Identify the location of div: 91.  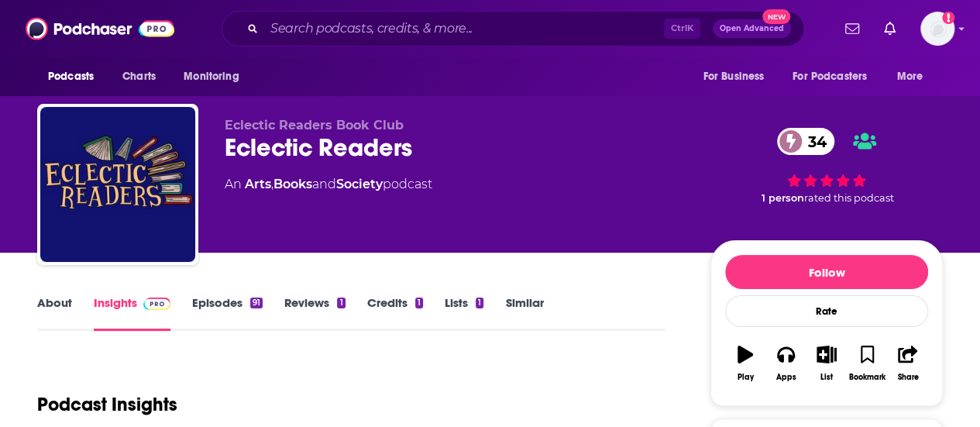
(256, 303).